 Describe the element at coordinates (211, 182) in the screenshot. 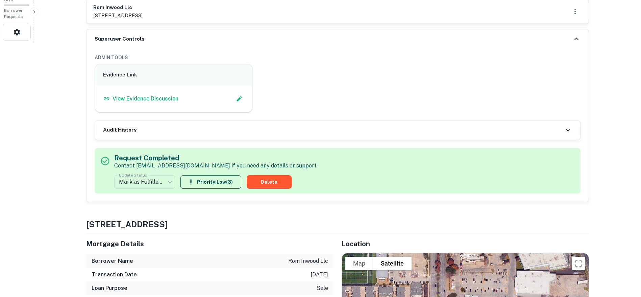

I see `button: Priority:Low(3)` at that location.